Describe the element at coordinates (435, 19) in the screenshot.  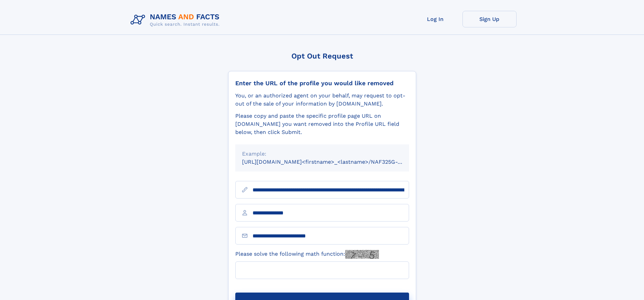
I see `a: Log In` at that location.